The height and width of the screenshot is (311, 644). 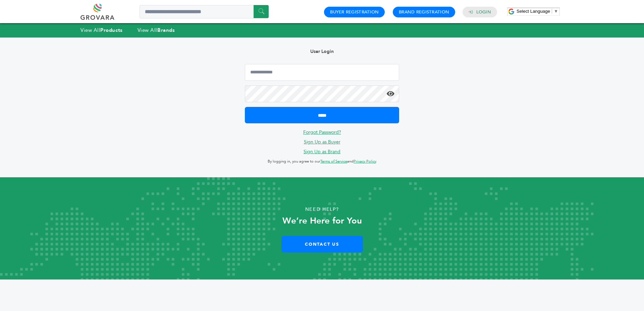 I want to click on p: By logging in, you agree to our and, so click(x=322, y=161).